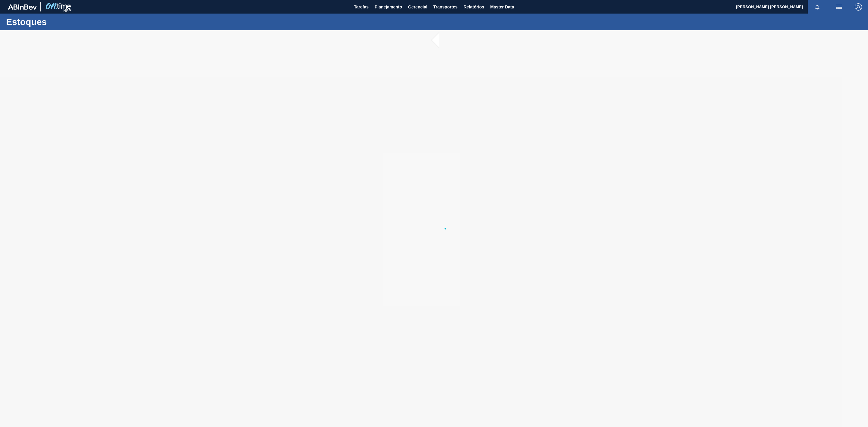 This screenshot has height=427, width=868. Describe the element at coordinates (59, 22) in the screenshot. I see `h1: Estoques` at that location.